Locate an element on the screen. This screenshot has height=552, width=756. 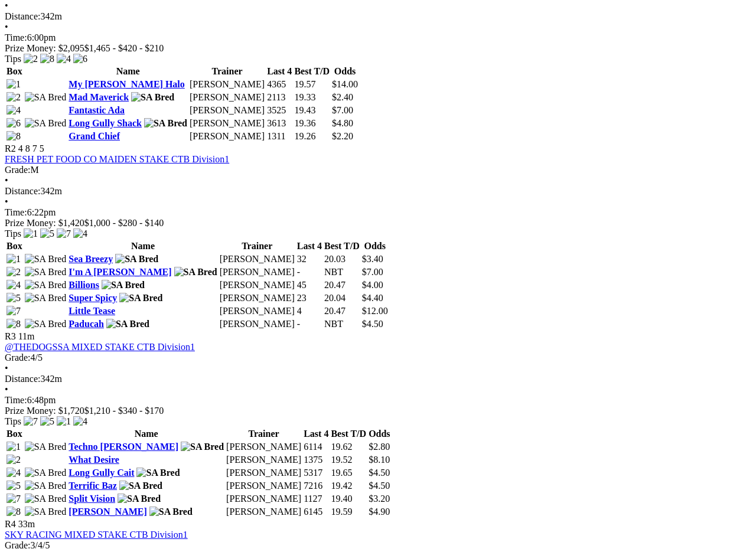
a: Billions is located at coordinates (84, 285).